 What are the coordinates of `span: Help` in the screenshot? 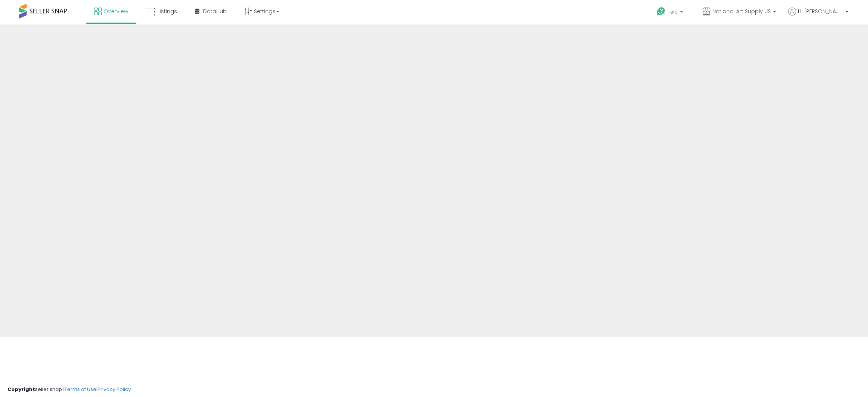 It's located at (672, 12).